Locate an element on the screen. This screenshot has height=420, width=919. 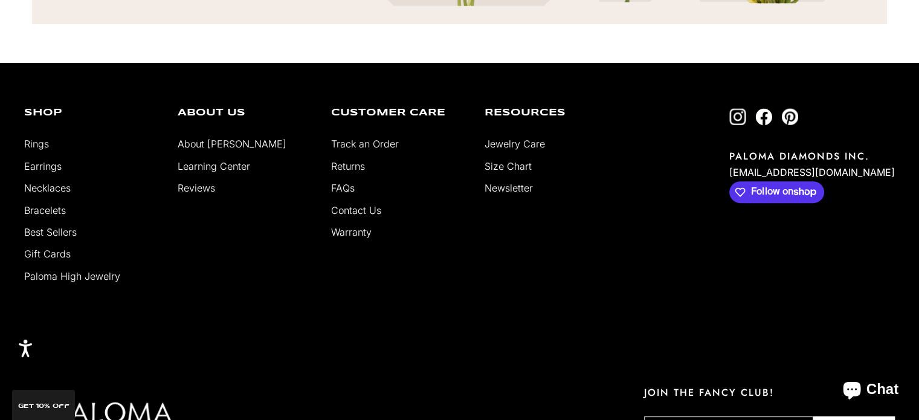
a: Returns is located at coordinates (348, 166).